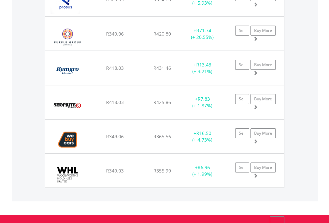 Image resolution: width=329 pixels, height=223 pixels. Describe the element at coordinates (203, 133) in the screenshot. I see `span: R16.50` at that location.